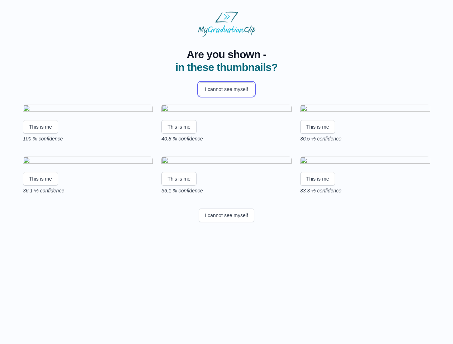 The image size is (453, 344). Describe the element at coordinates (226, 161) in the screenshot. I see `img: ec3eb646734a9d54654044cdb890541893568ba8.gif` at that location.